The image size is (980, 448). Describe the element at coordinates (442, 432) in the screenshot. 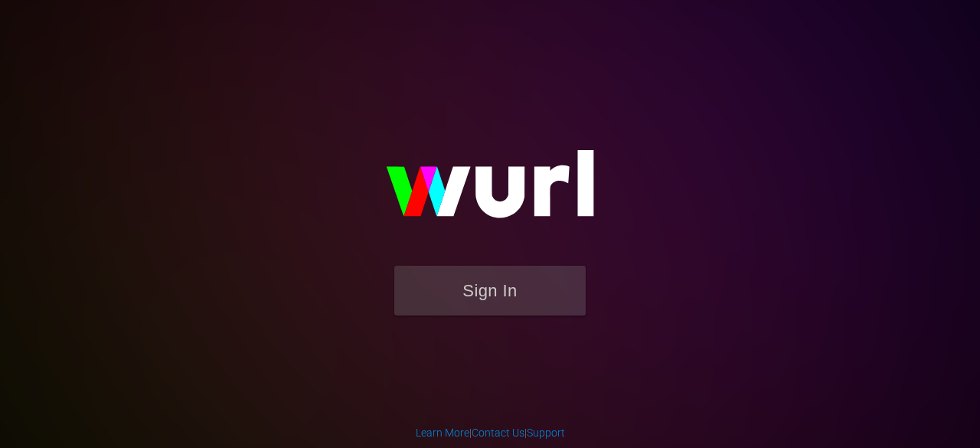

I see `a: Learn More` at that location.